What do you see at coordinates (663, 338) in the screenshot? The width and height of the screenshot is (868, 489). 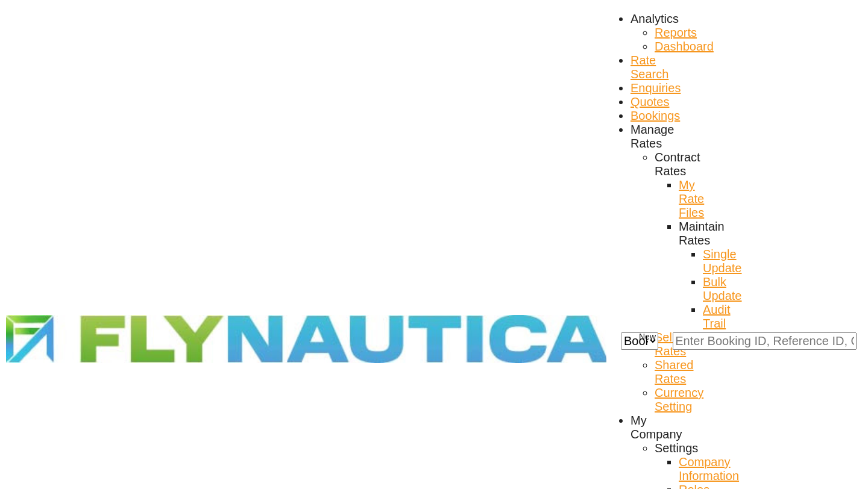 I see `md-icon: icon-chevron-down` at bounding box center [663, 338].